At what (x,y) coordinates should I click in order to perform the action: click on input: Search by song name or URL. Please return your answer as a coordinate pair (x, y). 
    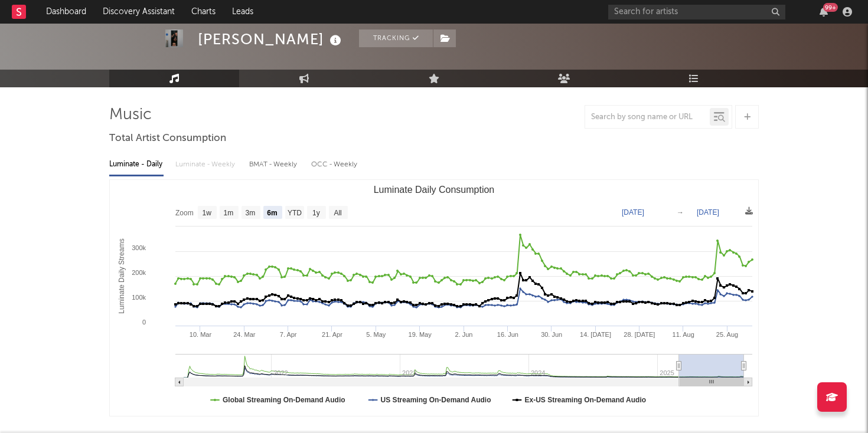
    Looking at the image, I should click on (647, 117).